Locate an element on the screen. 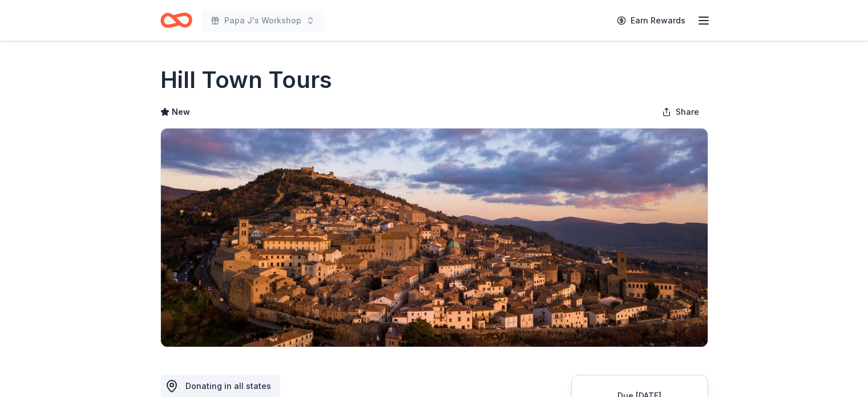 This screenshot has height=397, width=868. a: Home is located at coordinates (176, 20).